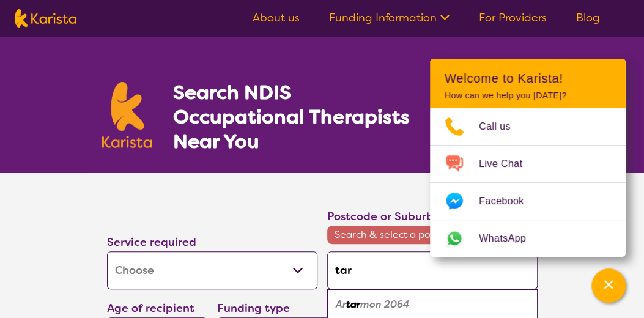  Describe the element at coordinates (253, 308) in the screenshot. I see `label: Funding type` at that location.